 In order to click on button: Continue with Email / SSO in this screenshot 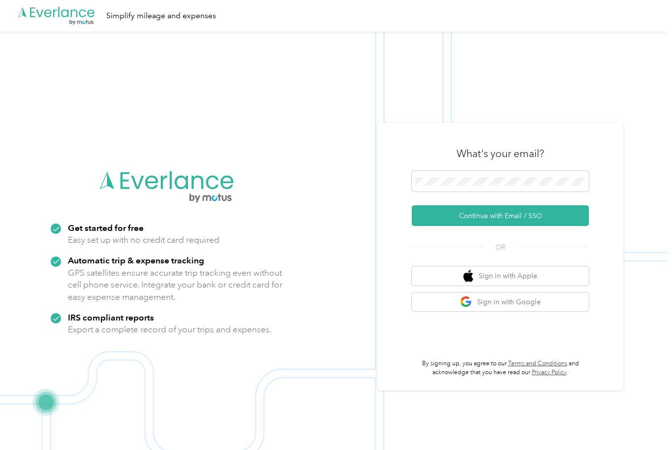, I will do `click(500, 215)`.